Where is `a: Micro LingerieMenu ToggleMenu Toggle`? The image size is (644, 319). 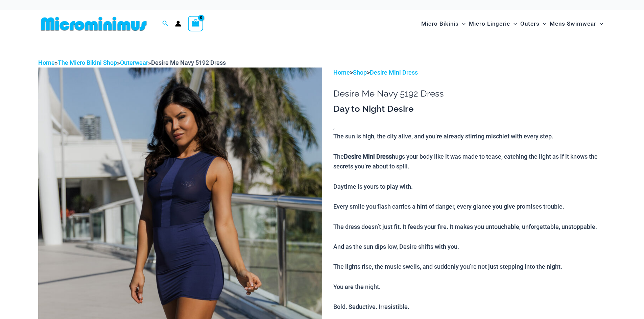
a: Micro LingerieMenu ToggleMenu Toggle is located at coordinates (493, 24).